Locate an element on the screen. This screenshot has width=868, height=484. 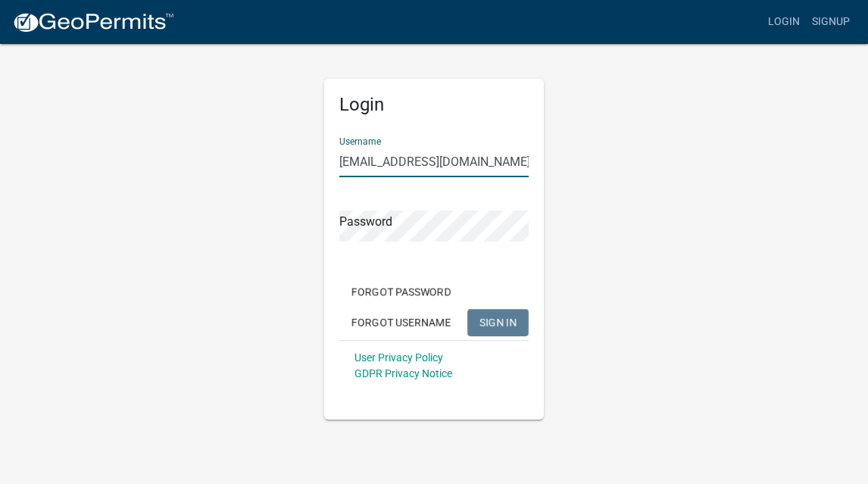
button: Forgot Username is located at coordinates (401, 323).